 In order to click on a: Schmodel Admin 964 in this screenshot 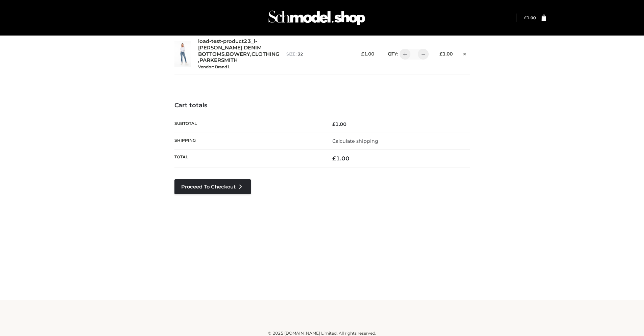, I will do `click(317, 17)`.